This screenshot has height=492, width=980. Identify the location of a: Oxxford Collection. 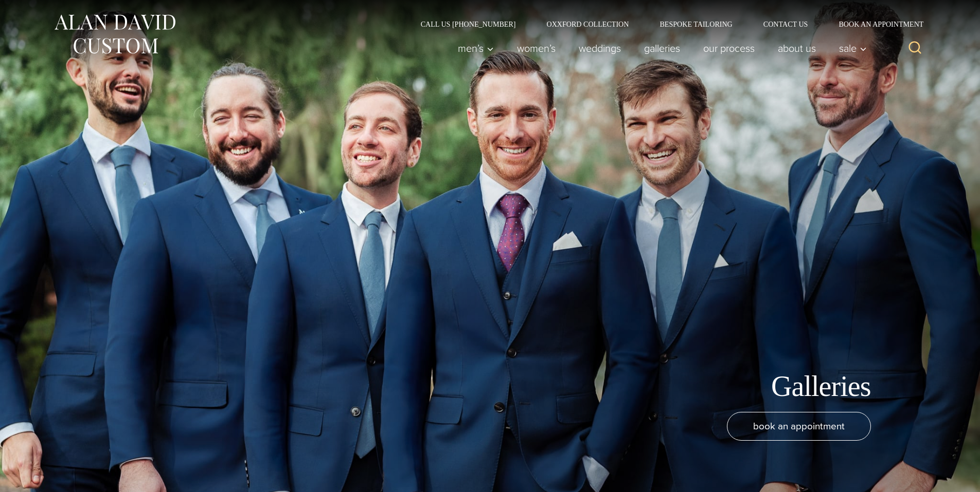
(587, 24).